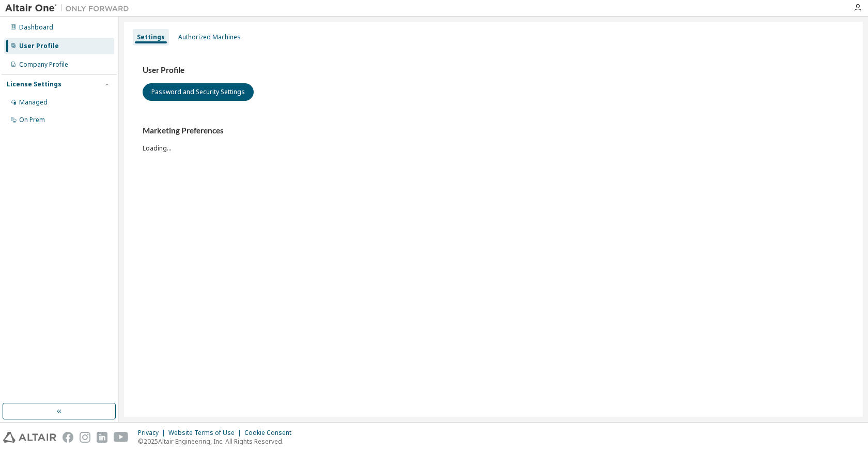  Describe the element at coordinates (36, 27) in the screenshot. I see `div: Dashboard` at that location.